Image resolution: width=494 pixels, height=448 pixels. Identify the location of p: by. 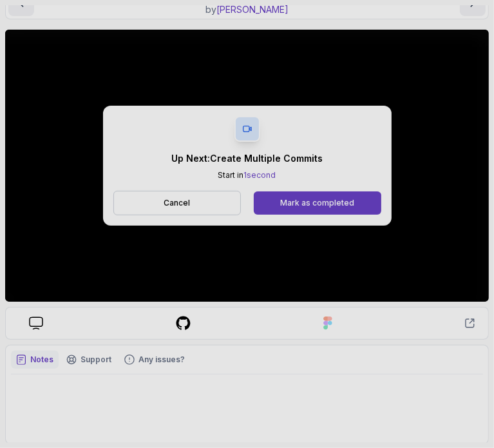
(247, 10).